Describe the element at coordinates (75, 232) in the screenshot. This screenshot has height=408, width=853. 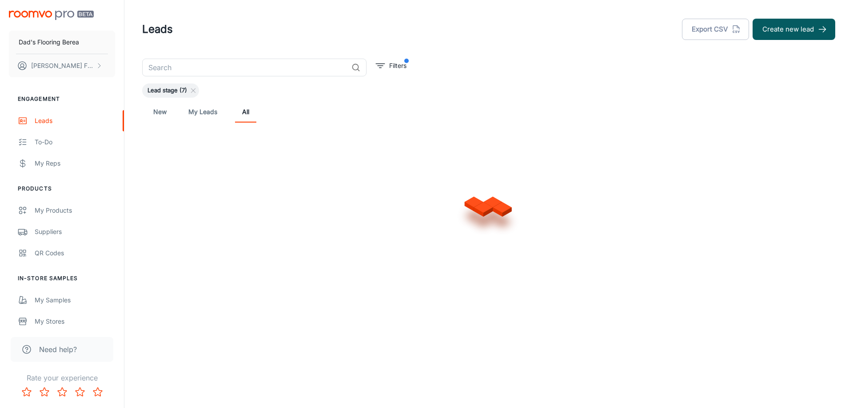
I see `div: Suppliers` at that location.